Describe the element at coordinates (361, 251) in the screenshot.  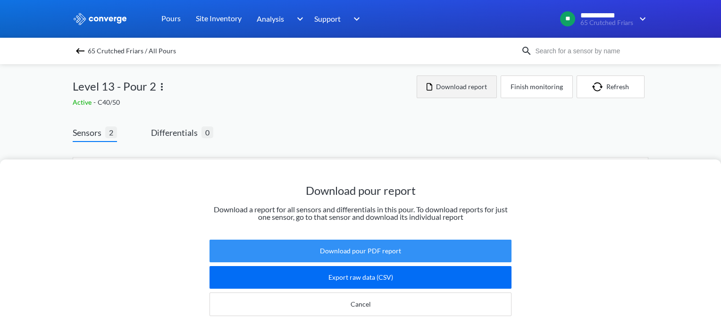
I see `button: Download pour PDF report` at that location.